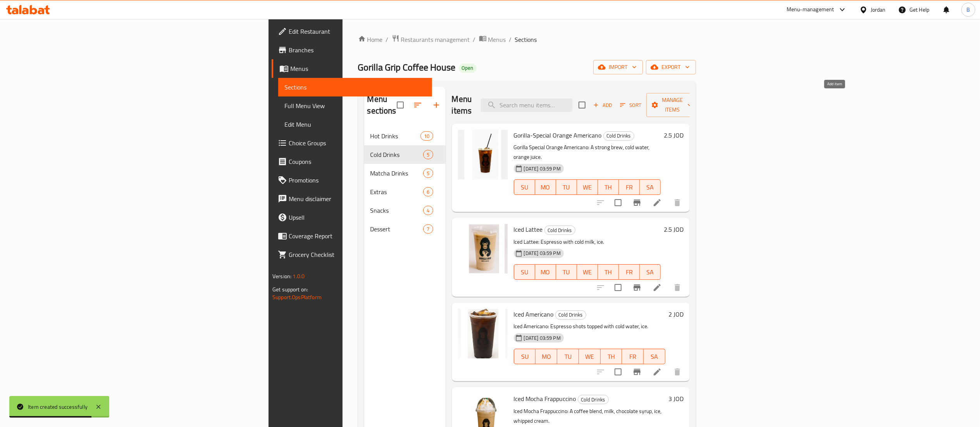 The height and width of the screenshot is (427, 980). What do you see at coordinates (355, 87) in the screenshot?
I see `span: Sections` at bounding box center [355, 87].